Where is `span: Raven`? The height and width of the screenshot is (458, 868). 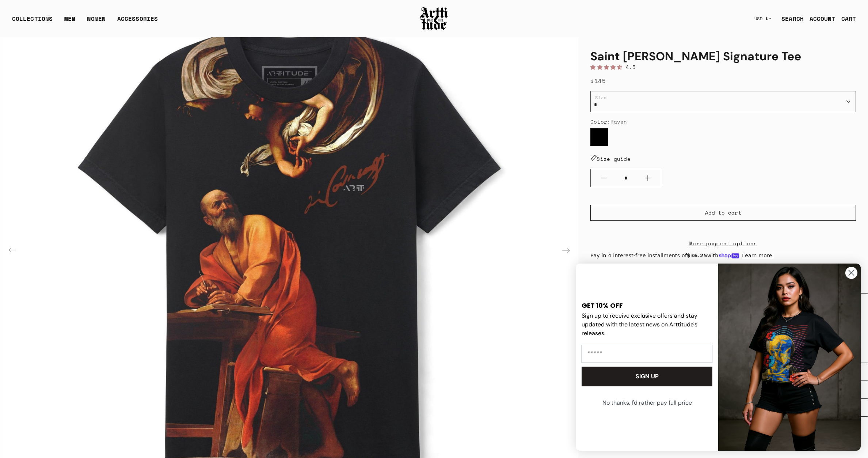
span: Raven is located at coordinates (619, 122).